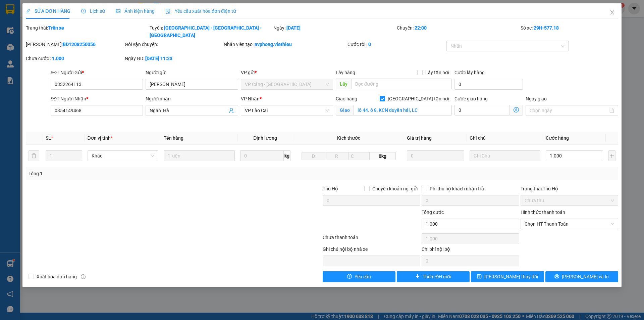 The width and height of the screenshot is (644, 320). What do you see at coordinates (556, 277) in the screenshot?
I see `span: printer` at bounding box center [556, 277].